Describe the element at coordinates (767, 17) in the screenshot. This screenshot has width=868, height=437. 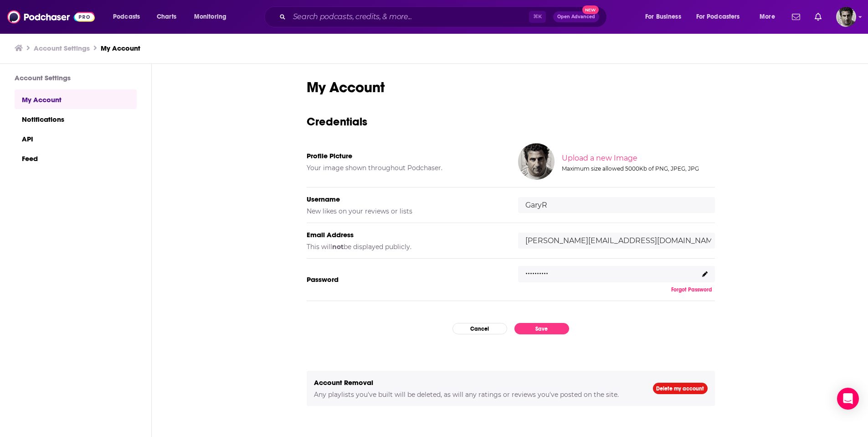
I see `span: More` at that location.